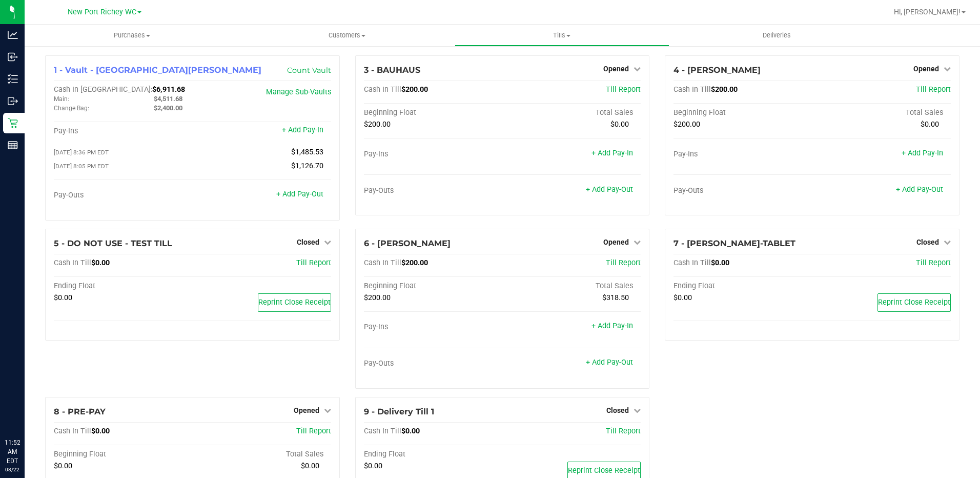  Describe the element at coordinates (13, 79) in the screenshot. I see `inline-svg: Inventory` at that location.